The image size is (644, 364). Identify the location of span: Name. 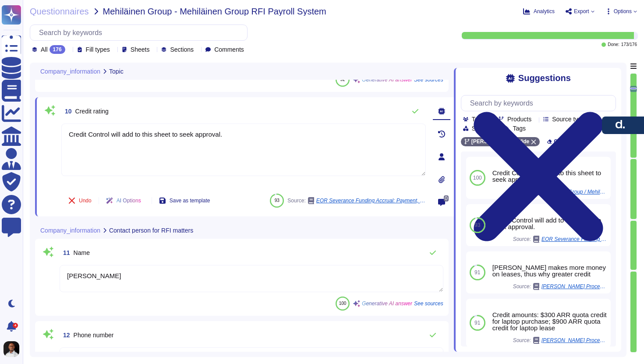
(81, 253).